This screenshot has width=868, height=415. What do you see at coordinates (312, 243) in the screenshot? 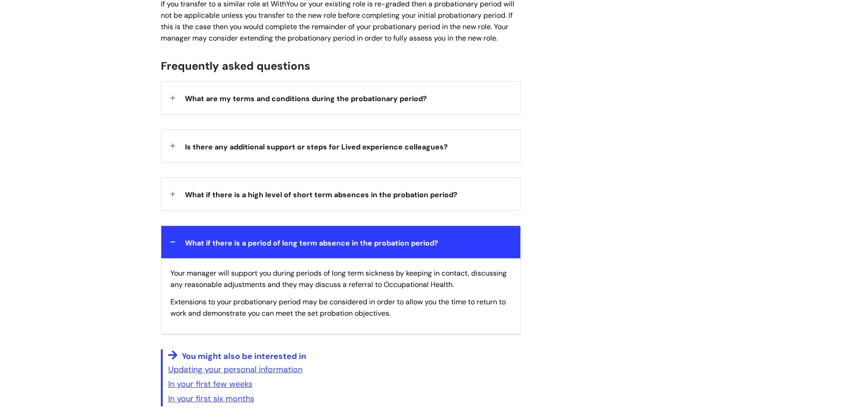
I see `span: What if there is a period of long term absence in the probation period?` at bounding box center [312, 243].